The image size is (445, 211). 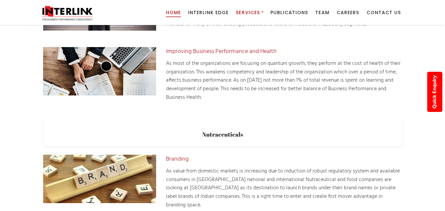 What do you see at coordinates (67, 13) in the screenshot?
I see `img: Interlink Consultancy` at bounding box center [67, 13].